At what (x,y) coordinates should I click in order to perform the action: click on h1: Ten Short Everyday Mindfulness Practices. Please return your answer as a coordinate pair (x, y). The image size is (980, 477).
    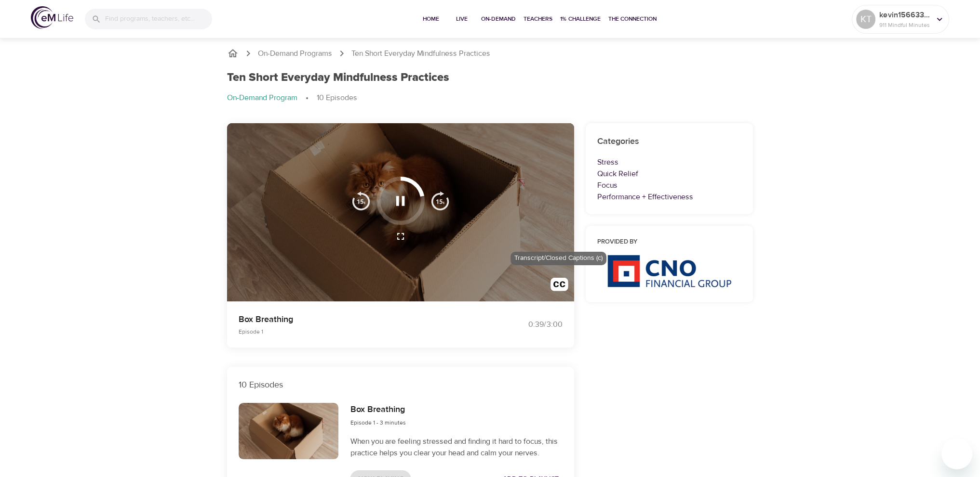
    Looking at the image, I should click on (338, 78).